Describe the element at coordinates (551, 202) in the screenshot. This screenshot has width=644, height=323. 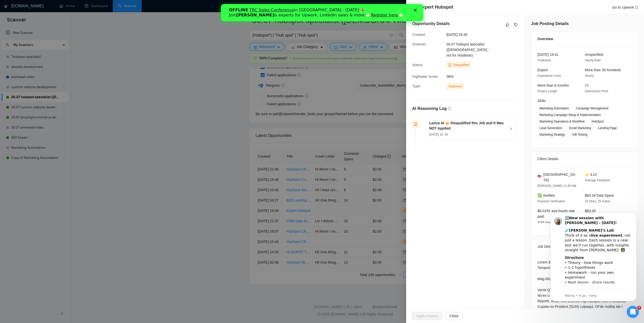
I see `span: Payment Verification` at that location.